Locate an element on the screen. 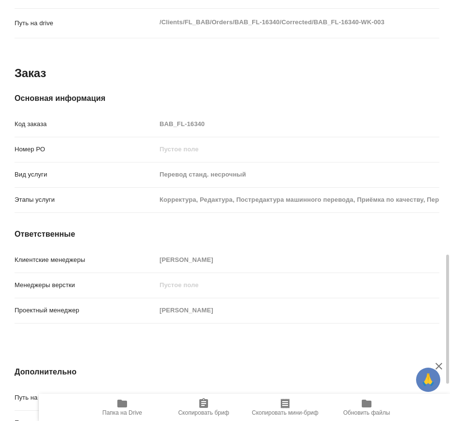 Image resolution: width=450 pixels, height=421 pixels. span: Скопировать бриф is located at coordinates (203, 413).